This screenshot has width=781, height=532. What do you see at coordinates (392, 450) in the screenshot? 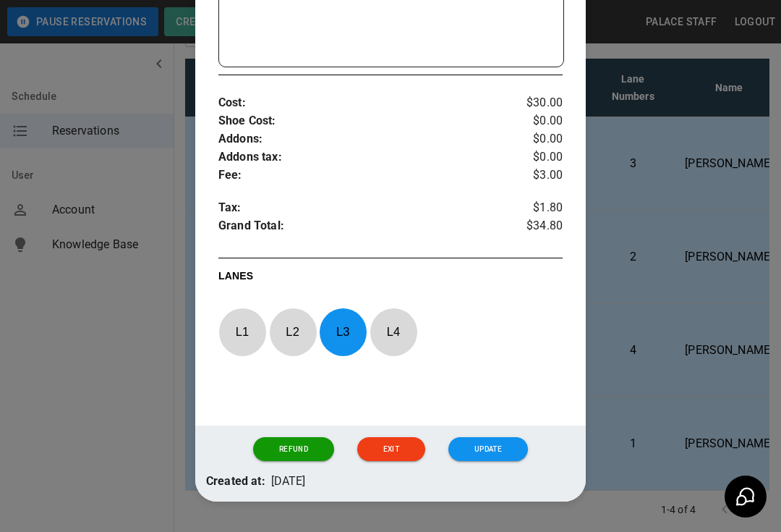
I see `button: Exit` at bounding box center [392, 450].